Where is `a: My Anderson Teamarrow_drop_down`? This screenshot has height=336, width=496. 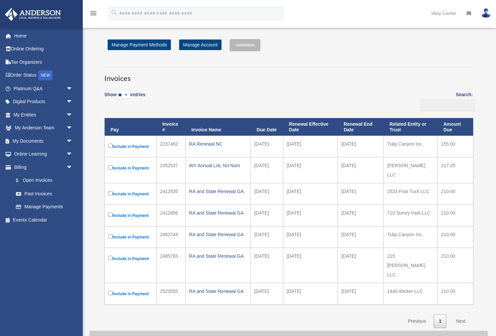 a: My Anderson Teamarrow_drop_down is located at coordinates (44, 128).